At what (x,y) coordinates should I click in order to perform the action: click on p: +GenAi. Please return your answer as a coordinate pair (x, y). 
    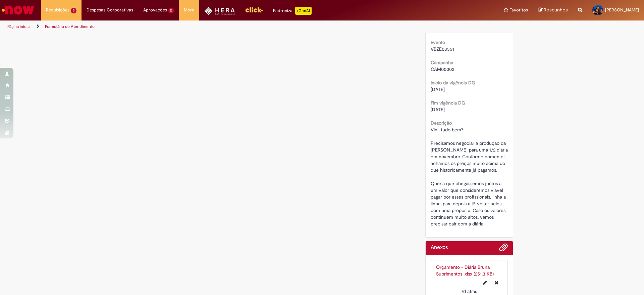
    Looking at the image, I should click on (303, 11).